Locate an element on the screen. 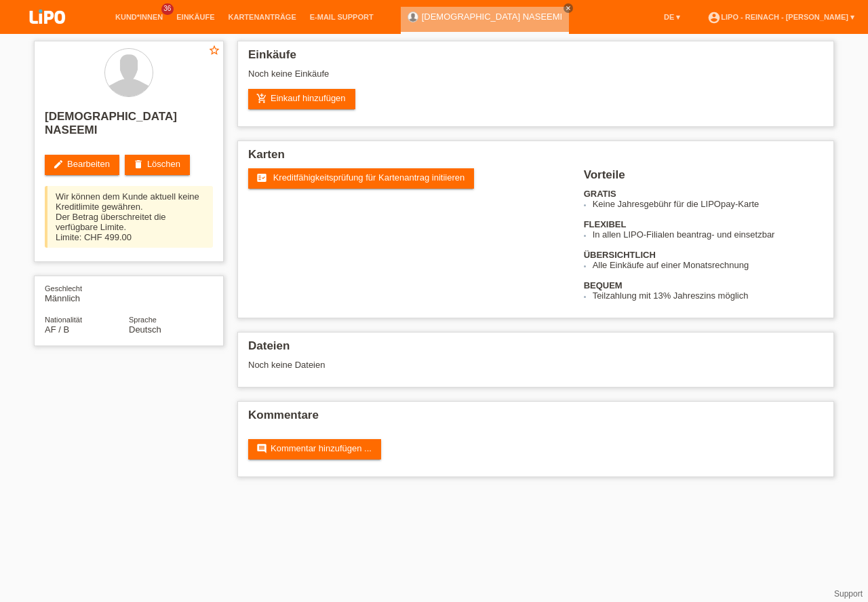 Image resolution: width=868 pixels, height=602 pixels. i: close is located at coordinates (569, 8).